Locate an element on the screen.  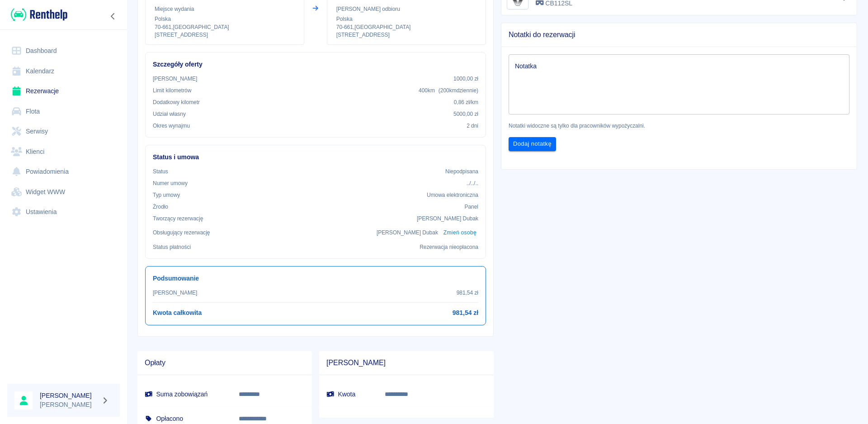
span: ( 200 km dziennie ) is located at coordinates (458, 90).